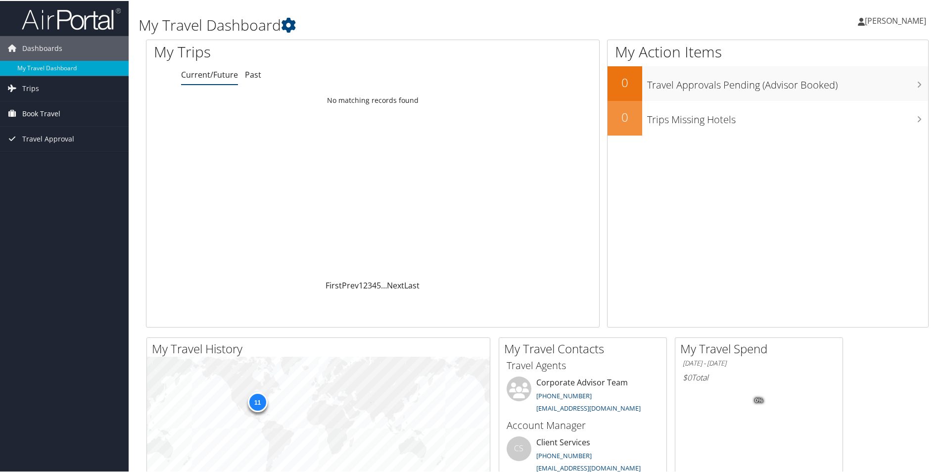  What do you see at coordinates (759, 400) in the screenshot?
I see `tspan: 0%` at bounding box center [759, 400].